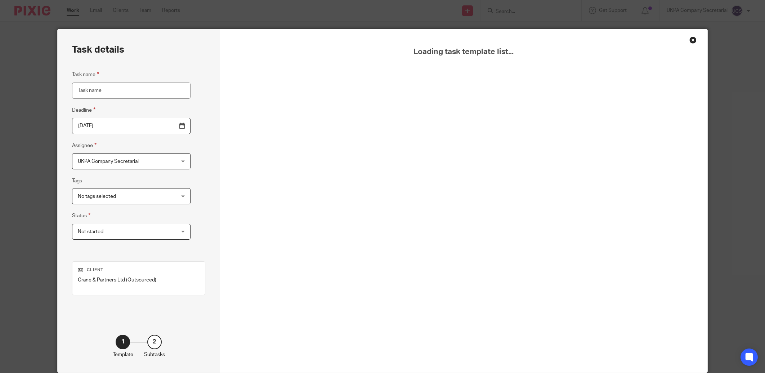  What do you see at coordinates (85, 74) in the screenshot?
I see `label: Task name` at bounding box center [85, 74].